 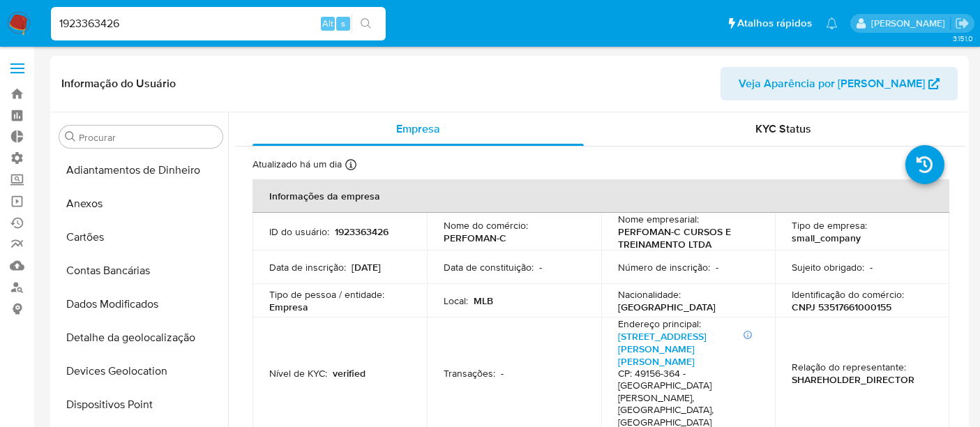 What do you see at coordinates (289, 307) in the screenshot?
I see `p: Empresa` at bounding box center [289, 307].